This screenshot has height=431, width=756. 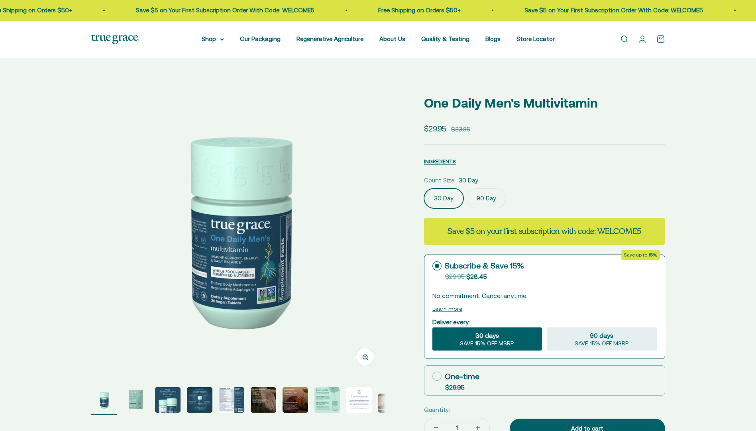 I want to click on button: INGREDIENTS, so click(x=440, y=161).